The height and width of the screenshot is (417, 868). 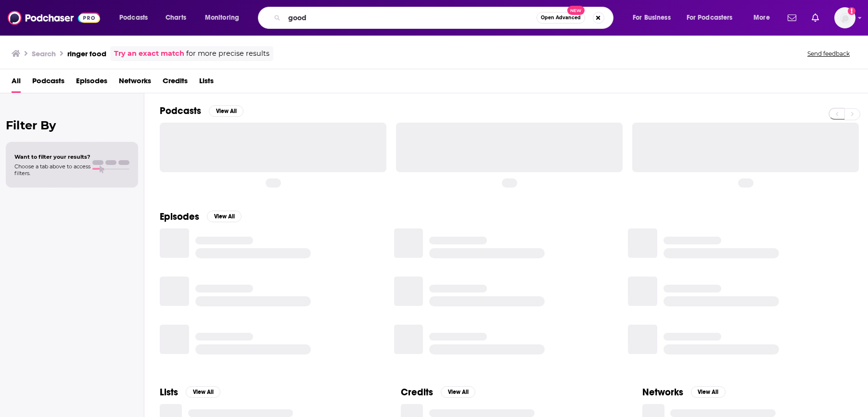 I want to click on span: Networks, so click(x=135, y=82).